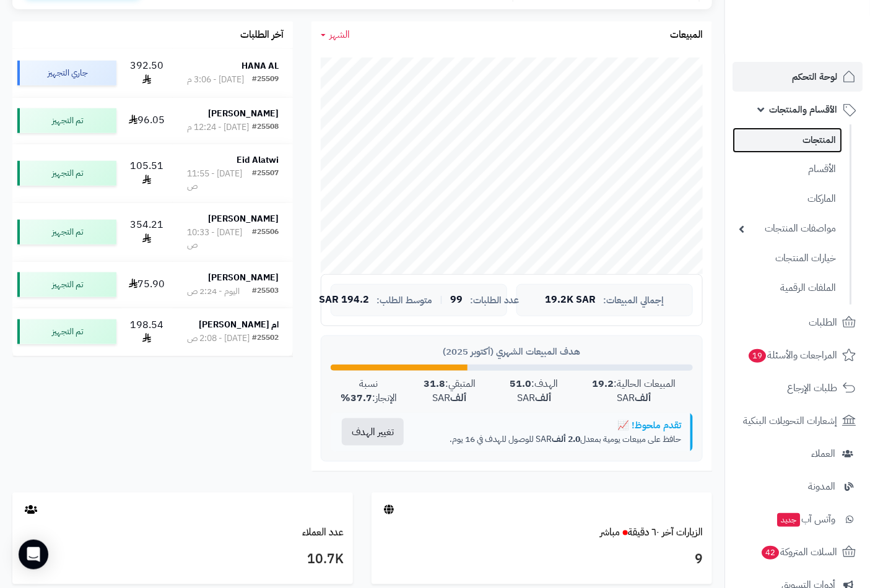 The height and width of the screenshot is (588, 870). What do you see at coordinates (787, 229) in the screenshot?
I see `a: مواصفات المنتجات` at bounding box center [787, 229].